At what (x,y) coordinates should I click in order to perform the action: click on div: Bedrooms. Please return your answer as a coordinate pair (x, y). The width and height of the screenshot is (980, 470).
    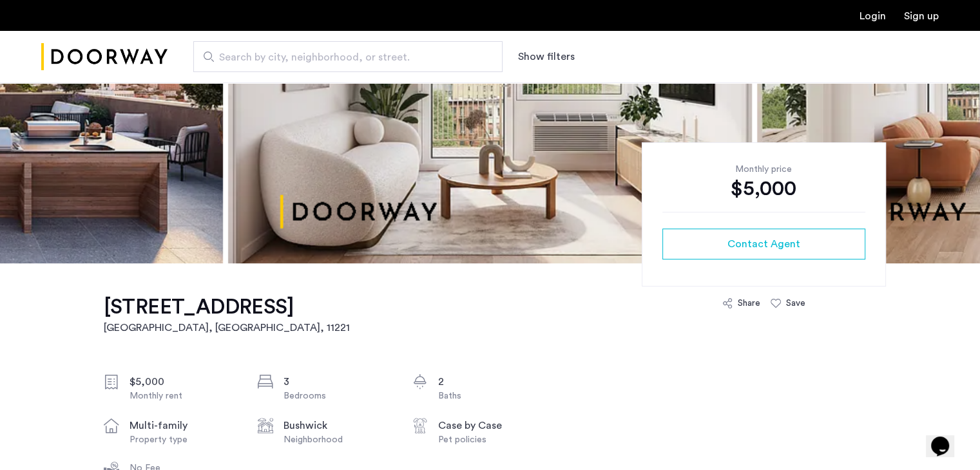
    Looking at the image, I should click on (337, 397).